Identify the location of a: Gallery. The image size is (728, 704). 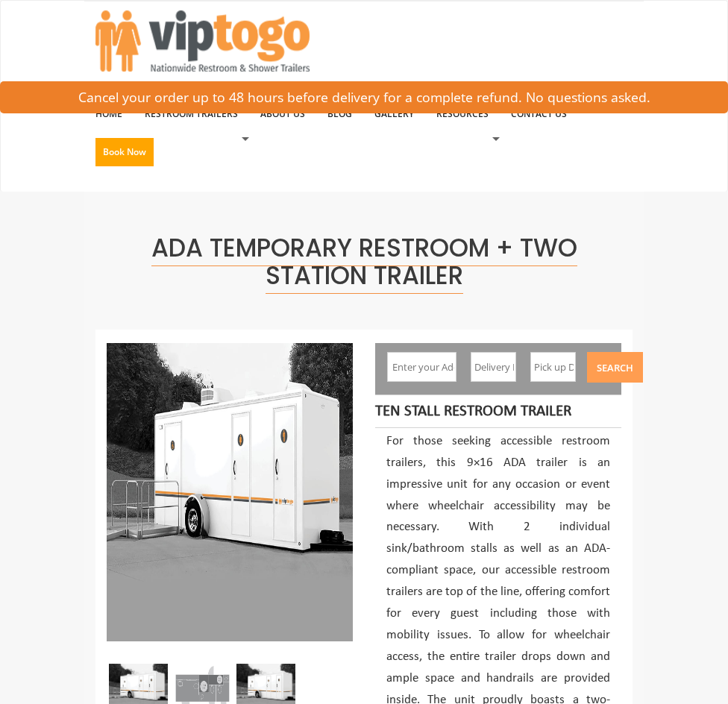
(394, 114).